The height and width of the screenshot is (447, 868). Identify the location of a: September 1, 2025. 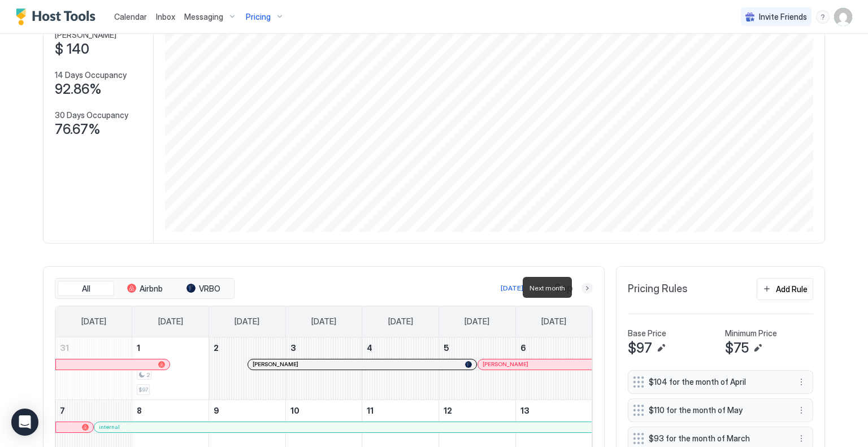
(170, 347).